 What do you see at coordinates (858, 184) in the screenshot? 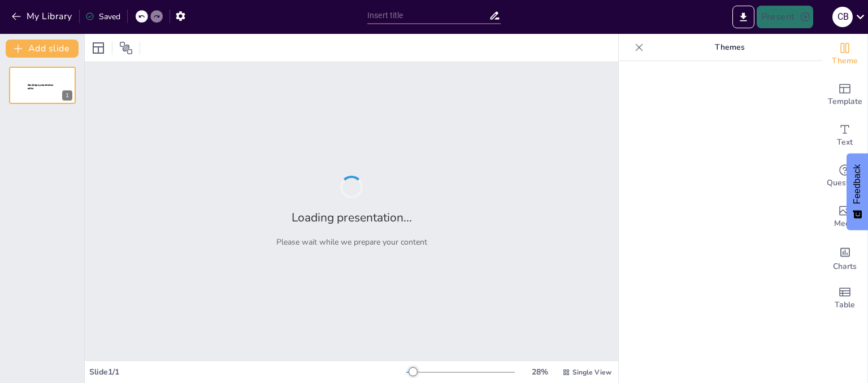
I see `span: Feedback` at bounding box center [858, 184].